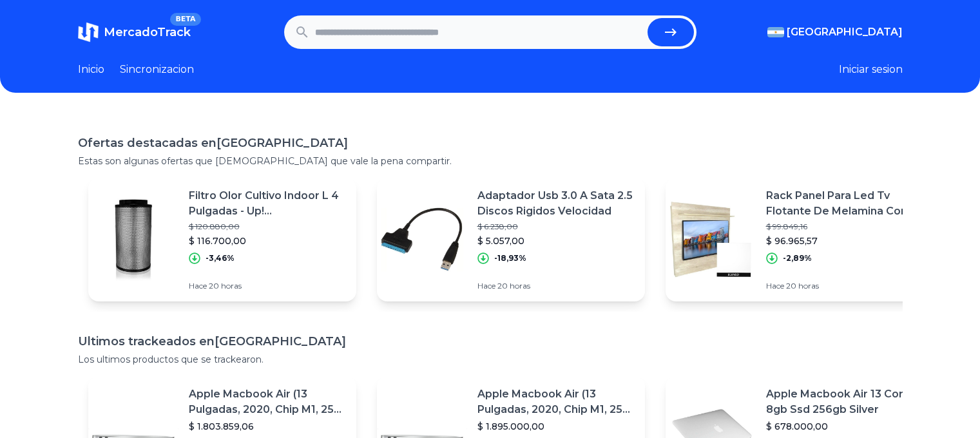 This screenshot has height=438, width=980. Describe the element at coordinates (556, 426) in the screenshot. I see `p: $ 1.895.000,00` at that location.